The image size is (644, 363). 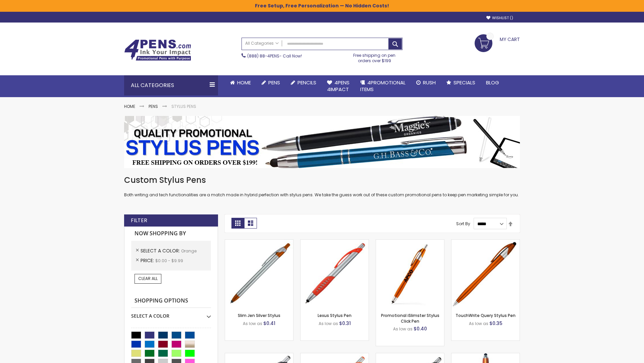 What do you see at coordinates (269, 323) in the screenshot?
I see `span: $0.41` at bounding box center [269, 323].